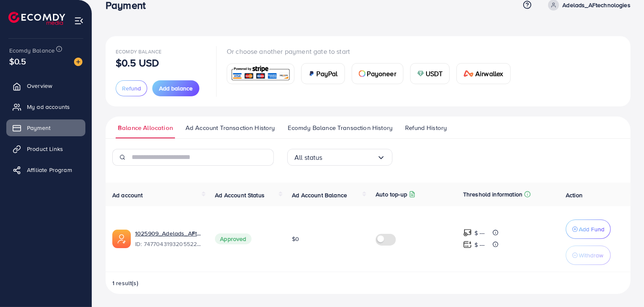 The image size is (644, 307). Describe the element at coordinates (131, 88) in the screenshot. I see `span: Refund` at that location.